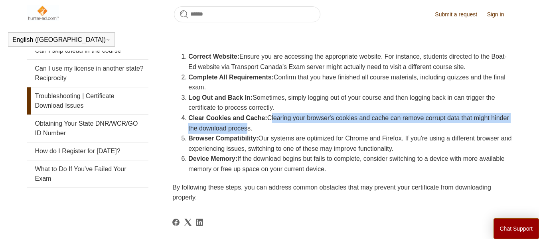  Describe the element at coordinates (350, 143) in the screenshot. I see `li: Our systems are optimized for Chrome and Firefox. If you're using a different browser and experie...` at that location.